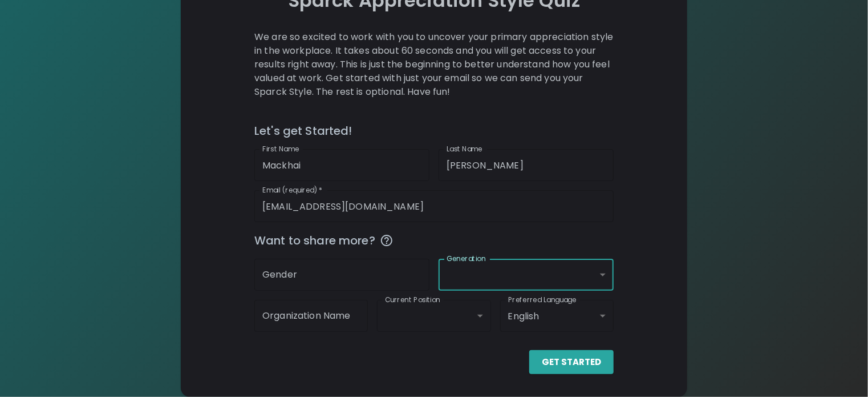 This screenshot has height=397, width=868. What do you see at coordinates (434, 241) in the screenshot?
I see `span: Want to share more?` at bounding box center [434, 241].